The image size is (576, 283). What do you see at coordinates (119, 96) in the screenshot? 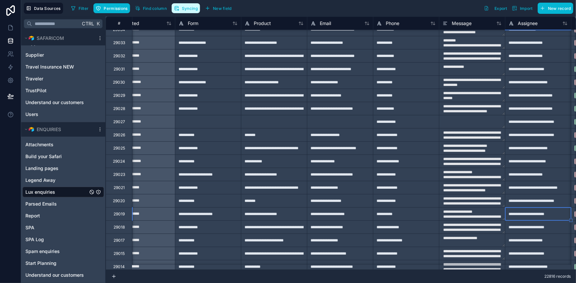
I see `div: 29029` at bounding box center [119, 96].